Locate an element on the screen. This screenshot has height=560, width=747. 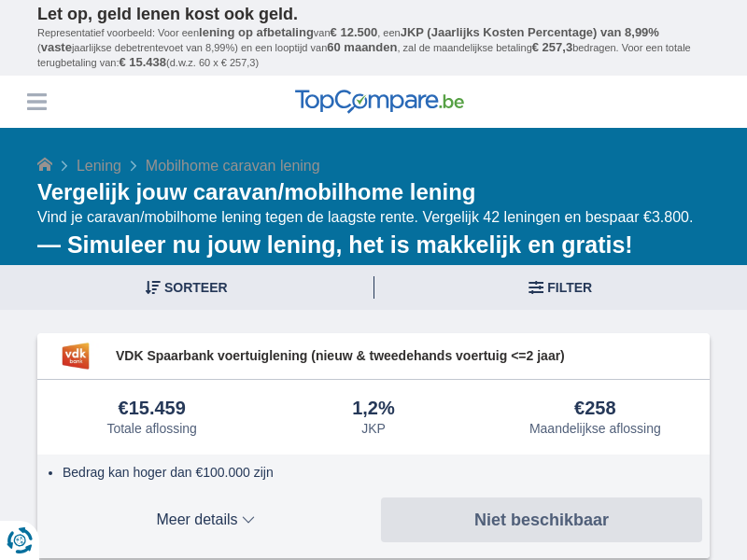
p: Representatief voorbeeld: Voor een van , een ( jaarlijkse debetrentevoet van 8,99%) en een loopti... is located at coordinates (374, 47).